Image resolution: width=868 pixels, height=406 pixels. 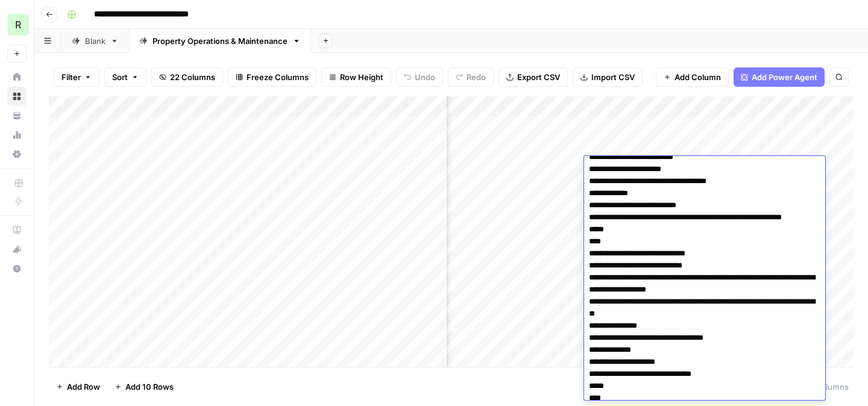 I want to click on a: Blank, so click(x=95, y=41).